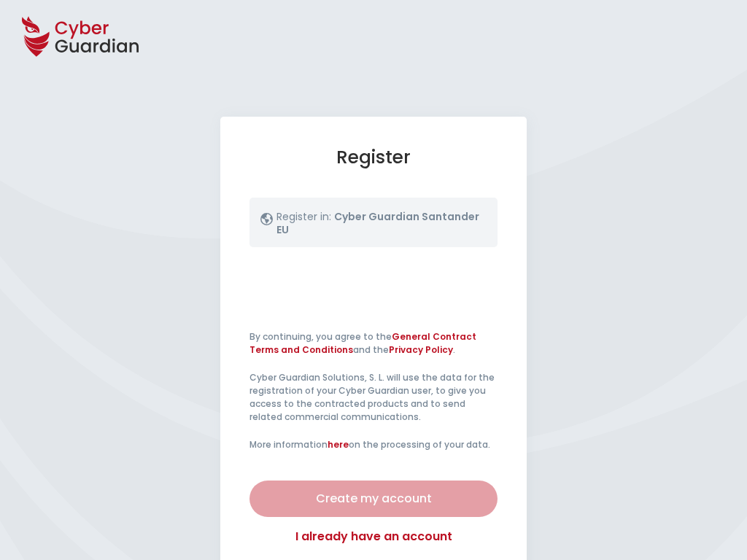  Describe the element at coordinates (373, 344) in the screenshot. I see `p: By continuing, you agree to the and the .` at that location.